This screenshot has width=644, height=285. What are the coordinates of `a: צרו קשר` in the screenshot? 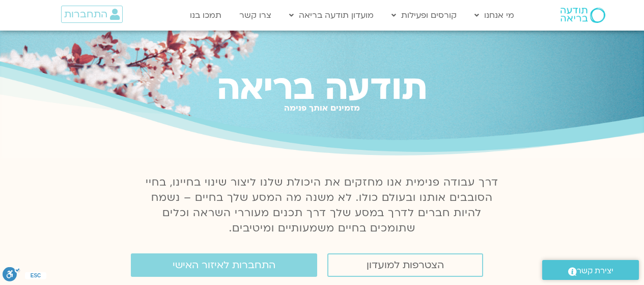 It's located at (255, 16).